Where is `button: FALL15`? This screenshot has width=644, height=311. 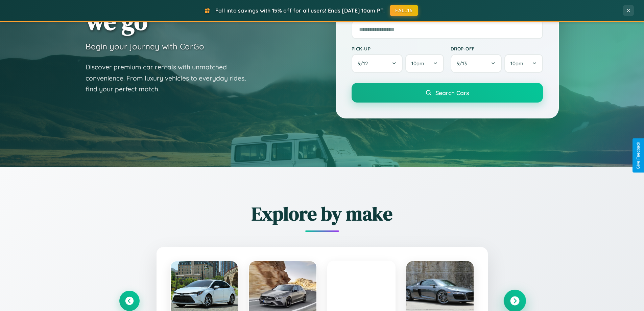 button: FALL15 is located at coordinates (404, 11).